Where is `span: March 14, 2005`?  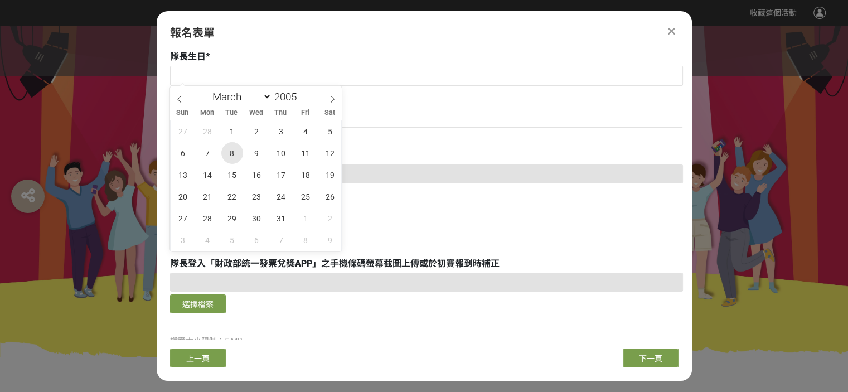
span: March 14, 2005 is located at coordinates (207, 175).